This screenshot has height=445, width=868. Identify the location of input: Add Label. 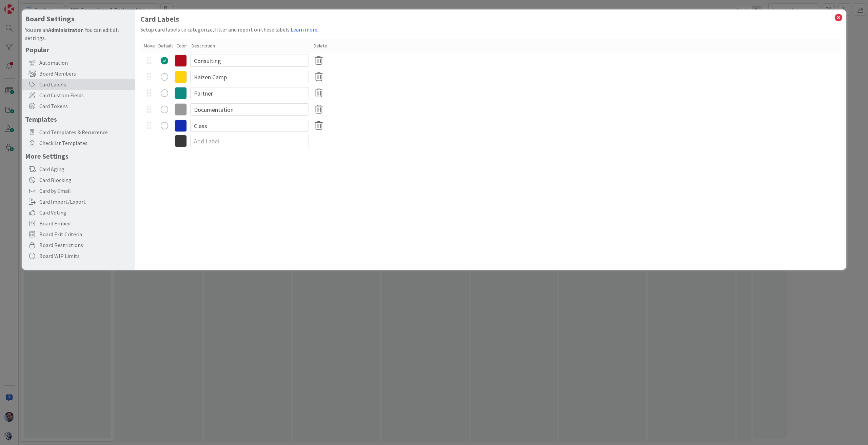
(250, 141).